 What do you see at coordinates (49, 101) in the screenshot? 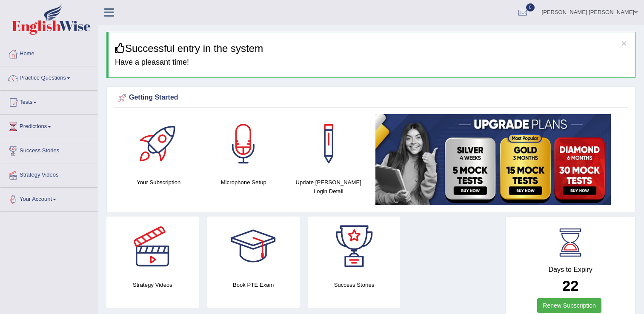
I see `a: Tests` at bounding box center [49, 101].